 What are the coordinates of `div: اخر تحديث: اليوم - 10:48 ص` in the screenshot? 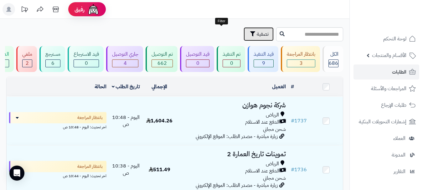 It's located at (58, 126).